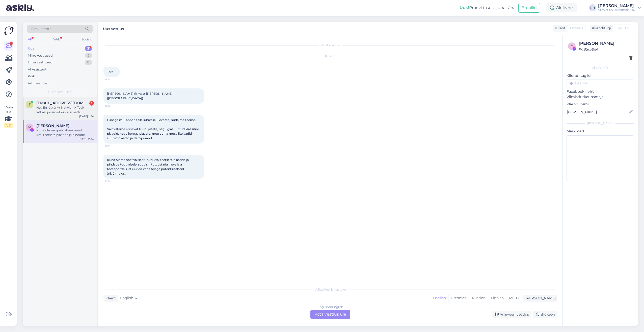 The height and width of the screenshot is (332, 644). Describe the element at coordinates (600, 131) in the screenshot. I see `p: Märkmed` at that location.